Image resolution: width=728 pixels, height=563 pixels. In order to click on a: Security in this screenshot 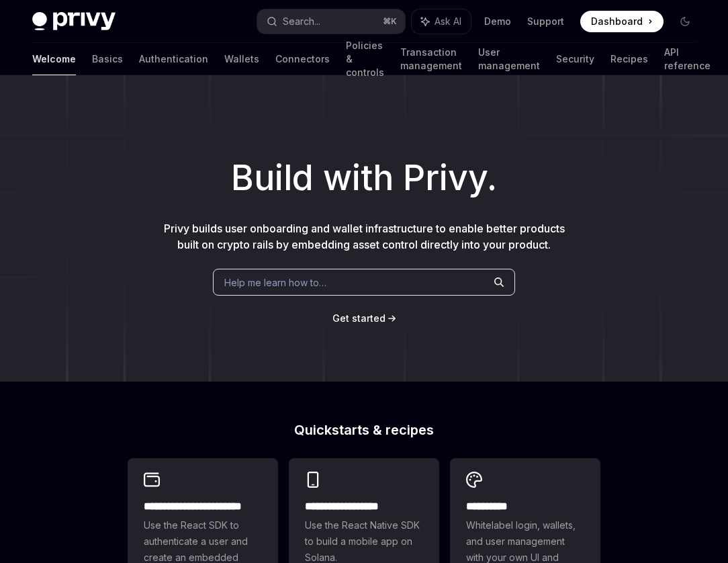, I will do `click(575, 59)`.